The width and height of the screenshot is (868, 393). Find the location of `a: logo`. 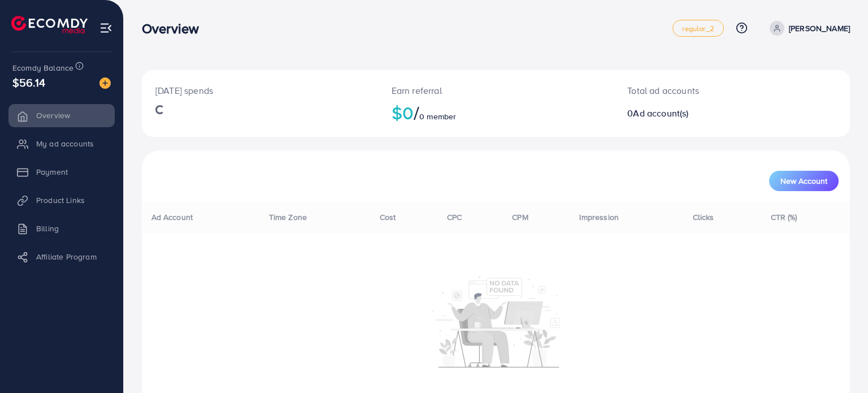

a: logo is located at coordinates (49, 24).